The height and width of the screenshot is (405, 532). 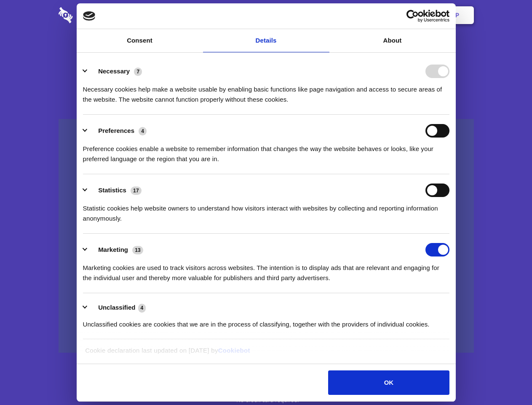 What do you see at coordinates (388, 382) in the screenshot?
I see `button: OK` at bounding box center [388, 382].